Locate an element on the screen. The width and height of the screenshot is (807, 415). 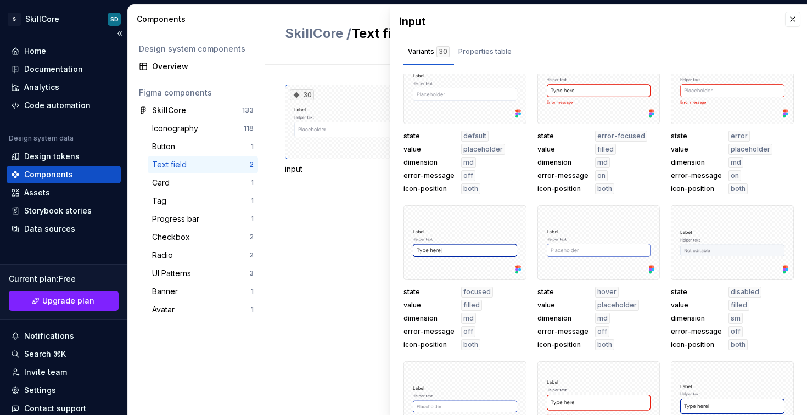
div: SD is located at coordinates (114, 19).